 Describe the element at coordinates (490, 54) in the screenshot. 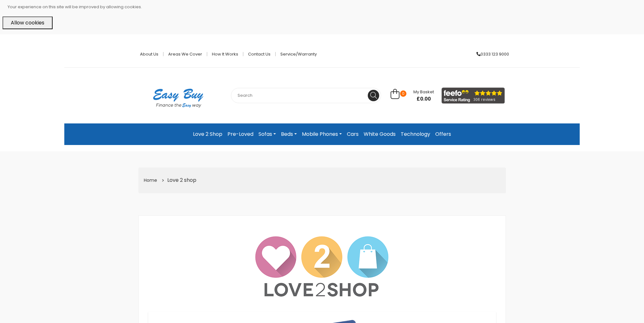

I see `a: 0333 123 9000` at that location.